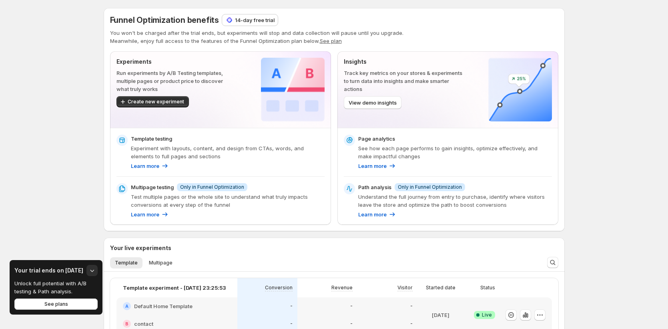 The width and height of the screenshot is (668, 329). Describe the element at coordinates (152, 187) in the screenshot. I see `p: Multipage testing` at that location.